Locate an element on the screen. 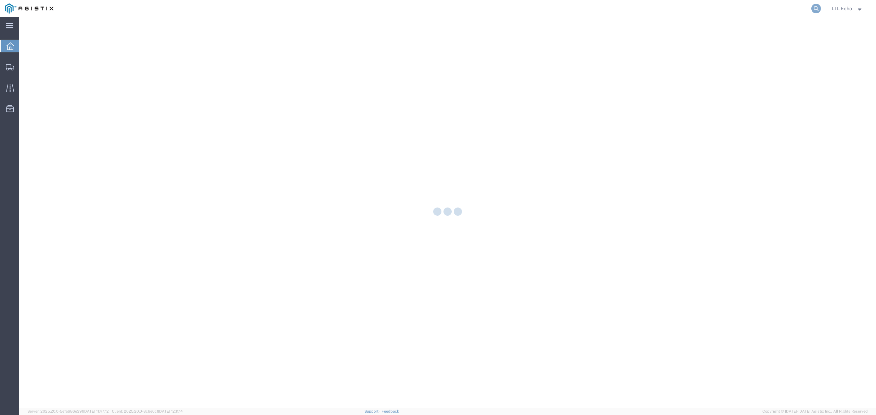  span: Client: 2025.20.0-8c6e0cf is located at coordinates (147, 412).